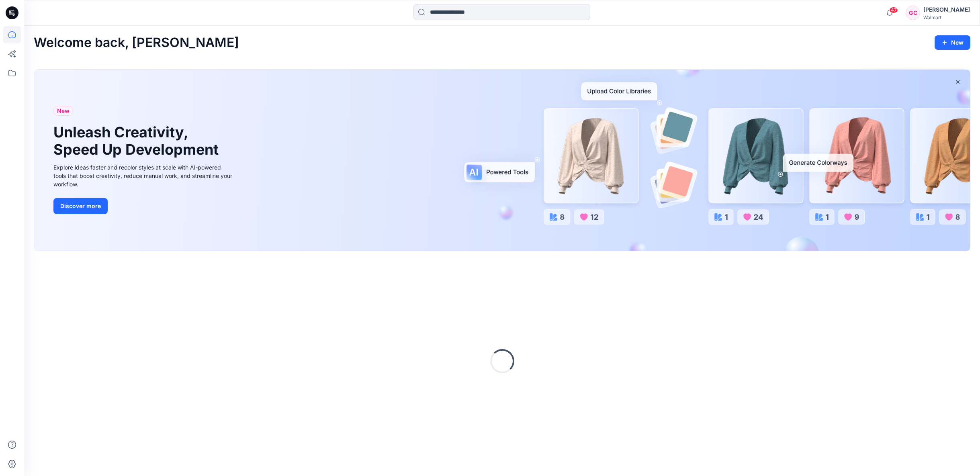 The image size is (980, 476). I want to click on span: 47, so click(894, 10).